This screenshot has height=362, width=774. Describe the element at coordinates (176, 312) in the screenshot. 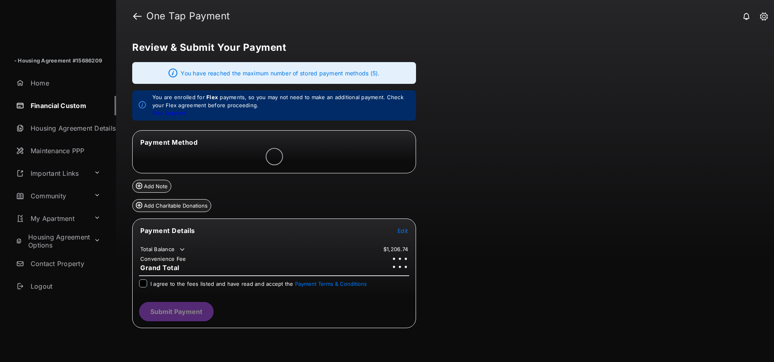

I see `button: Submit Payment` at that location.